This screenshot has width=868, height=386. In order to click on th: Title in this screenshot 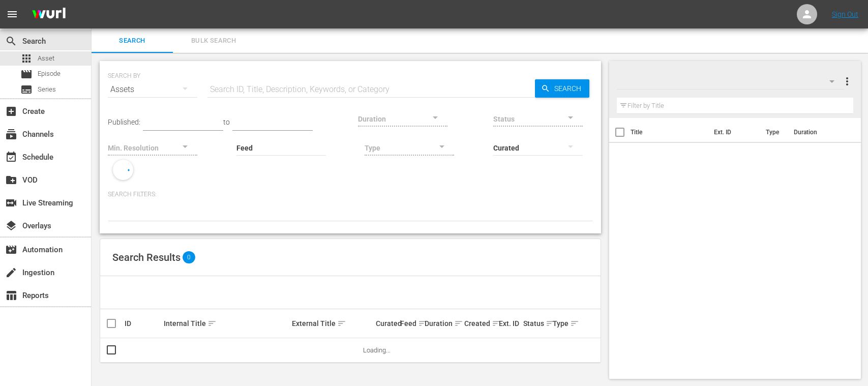, I will do `click(669, 132)`.